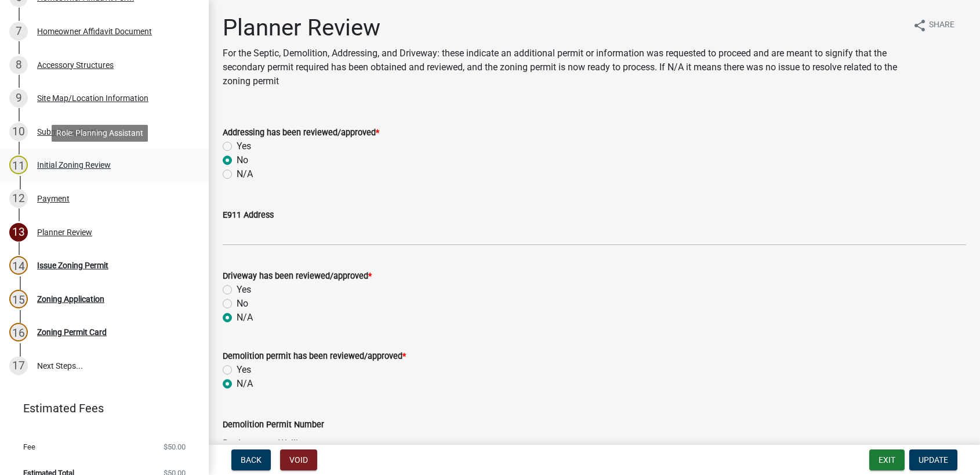  What do you see at coordinates (94, 31) in the screenshot?
I see `div: Homeowner Affidavit Document` at bounding box center [94, 31].